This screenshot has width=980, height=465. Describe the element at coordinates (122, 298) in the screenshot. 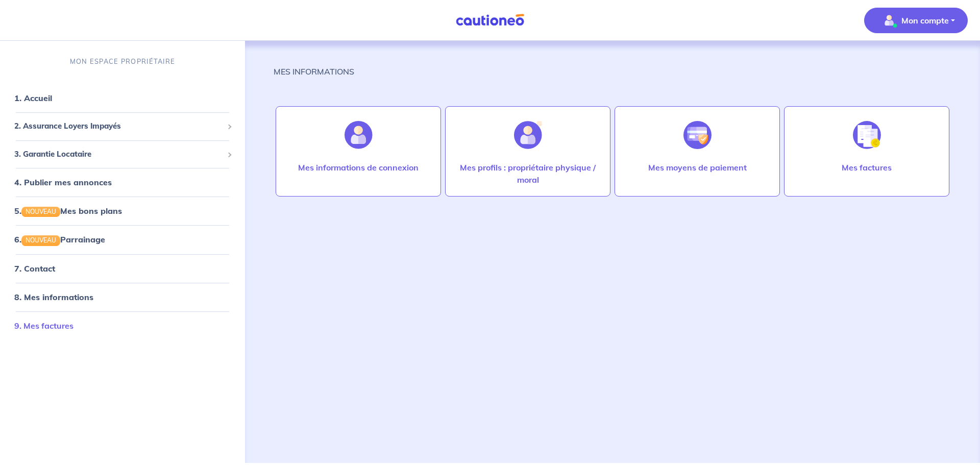

I see `div: 8. Mes informations` at that location.